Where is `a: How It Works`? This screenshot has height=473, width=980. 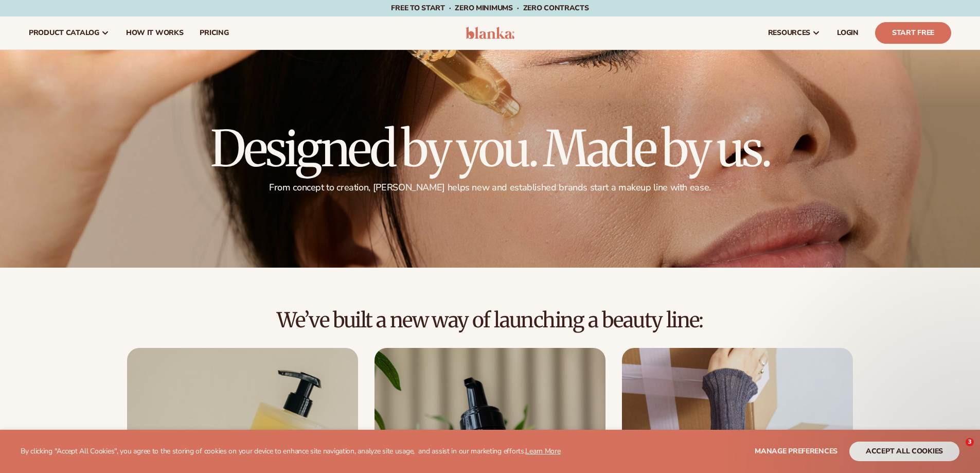 a: How It Works is located at coordinates (154, 33).